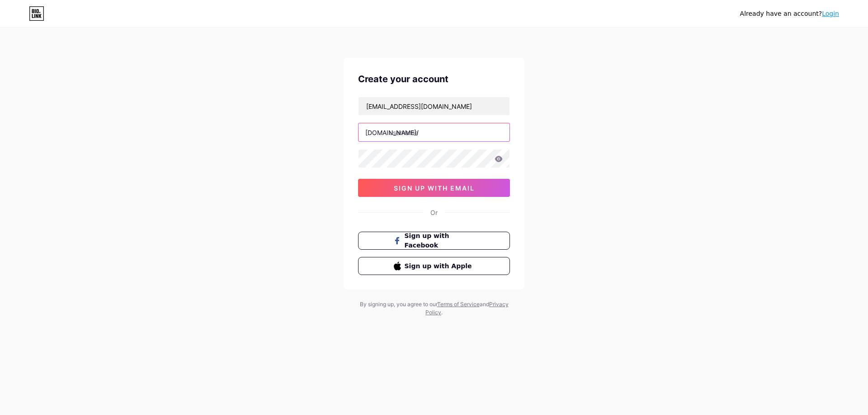 The height and width of the screenshot is (415, 868). I want to click on span: Sign up with Apple, so click(440, 266).